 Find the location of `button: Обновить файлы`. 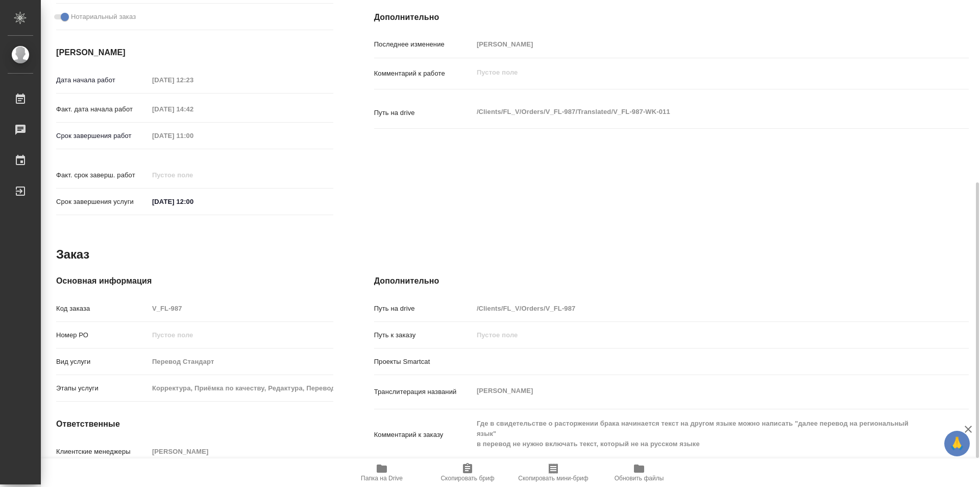

button: Обновить файлы is located at coordinates (639, 472).